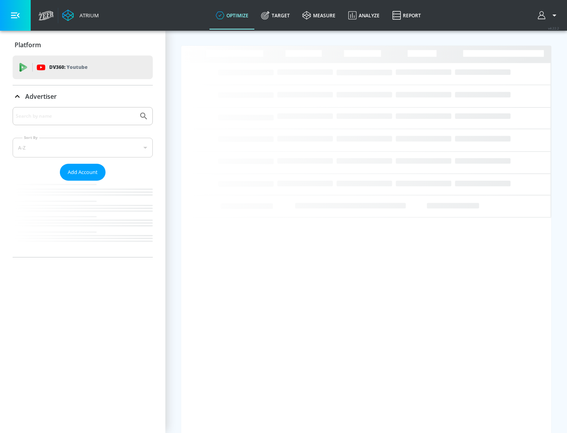 This screenshot has width=567, height=433. What do you see at coordinates (75, 116) in the screenshot?
I see `input: Search by name` at bounding box center [75, 116].